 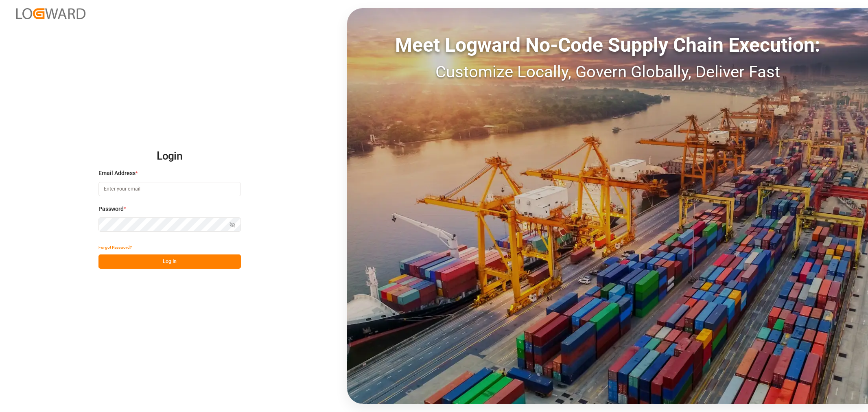 I want to click on button: Forgot Password?, so click(x=115, y=247).